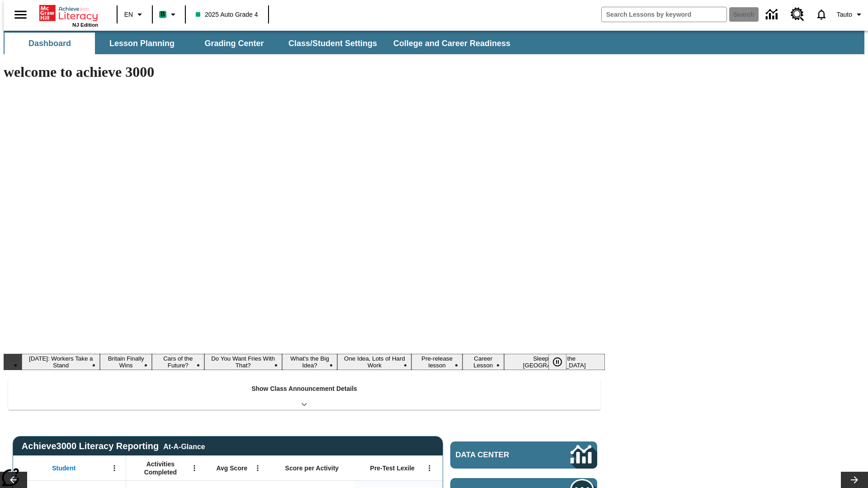 The width and height of the screenshot is (868, 488). Describe the element at coordinates (822, 15) in the screenshot. I see `a: Notifications` at that location.